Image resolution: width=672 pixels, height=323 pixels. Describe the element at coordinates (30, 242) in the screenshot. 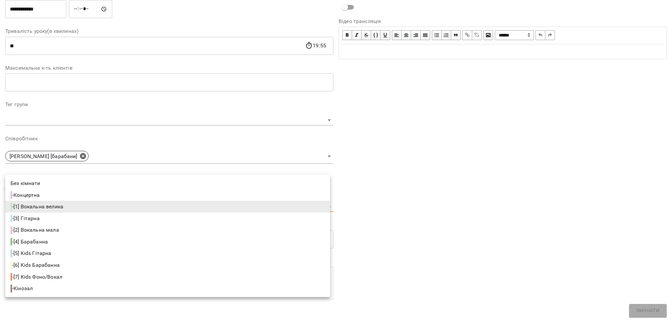

I see `span: - [4] Барабанна` at that location.